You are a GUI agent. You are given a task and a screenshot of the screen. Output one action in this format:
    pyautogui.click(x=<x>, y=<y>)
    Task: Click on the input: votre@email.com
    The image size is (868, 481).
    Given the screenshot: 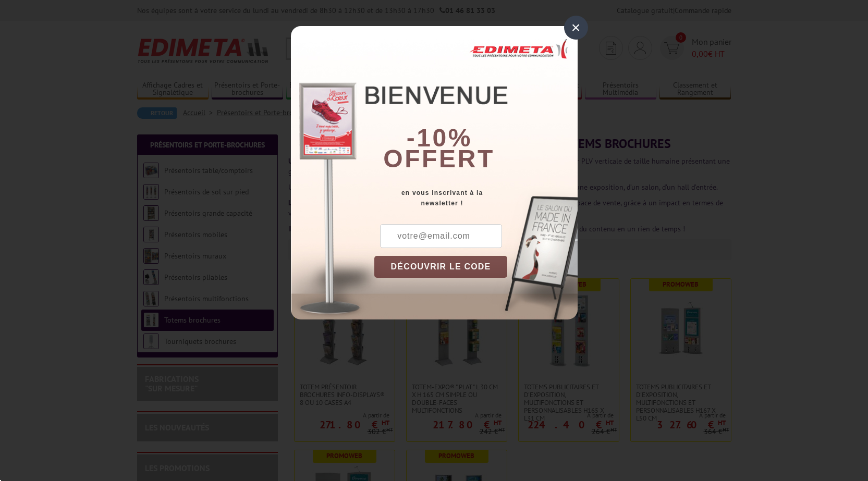 What is the action you would take?
    pyautogui.click(x=441, y=236)
    